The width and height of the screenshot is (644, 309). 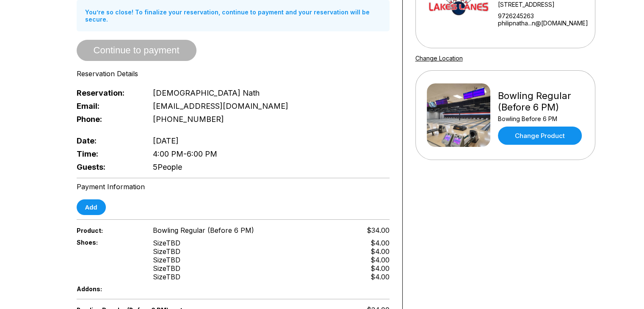 What do you see at coordinates (185, 154) in the screenshot?
I see `span: 4:00 PM - 6:00 PM` at bounding box center [185, 154].